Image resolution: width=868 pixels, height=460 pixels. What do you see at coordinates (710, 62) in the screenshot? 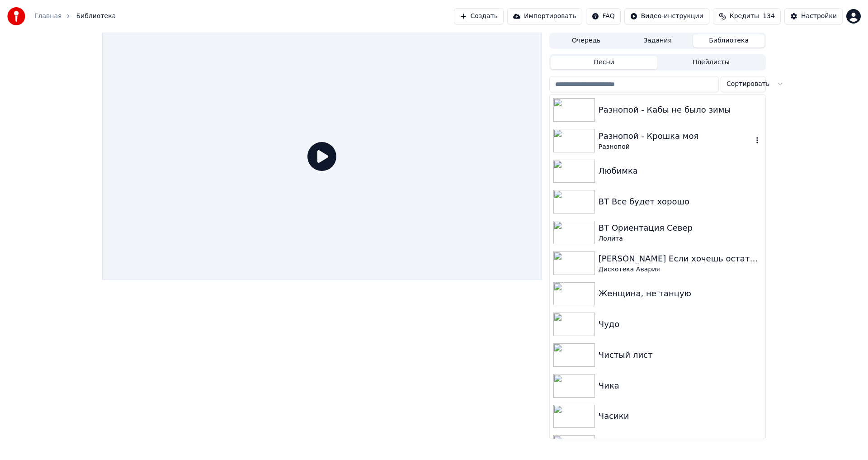
I see `button: Плейлисты` at bounding box center [710, 62].